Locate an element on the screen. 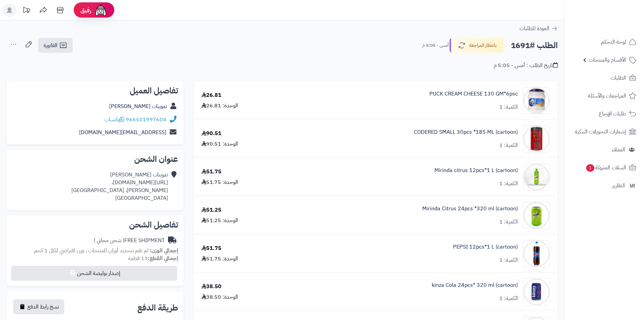  div: 51.25 is located at coordinates (211, 210).